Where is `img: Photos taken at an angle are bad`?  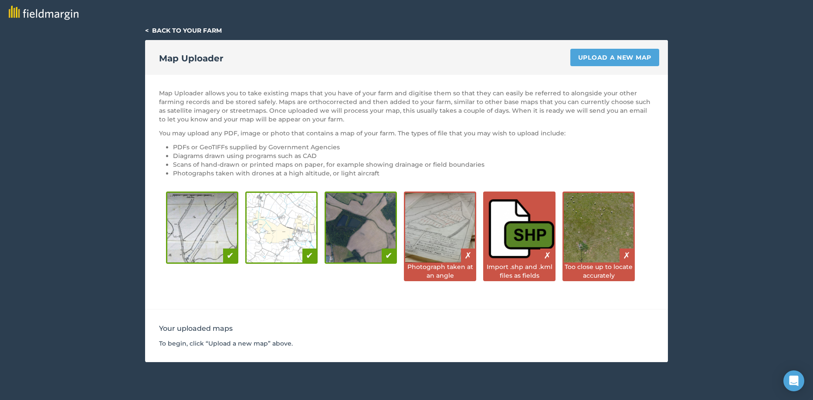
img: Photos taken at an angle are bad is located at coordinates (440, 228).